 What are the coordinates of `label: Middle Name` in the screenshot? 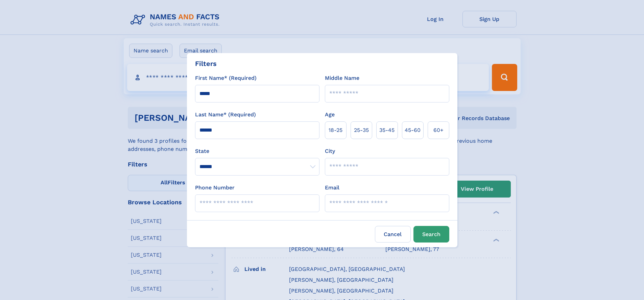 It's located at (342, 78).